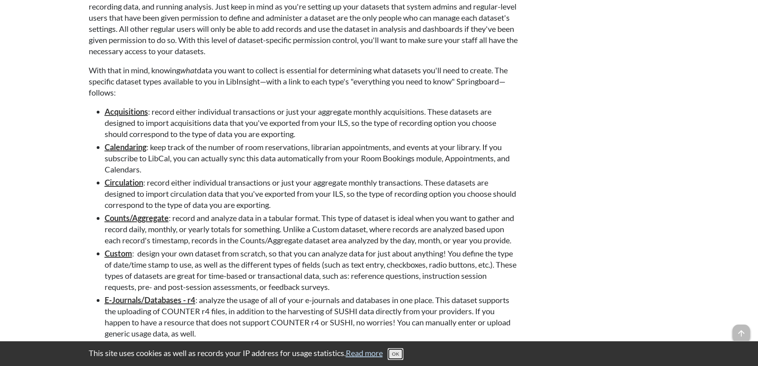 This screenshot has height=366, width=758. I want to click on strong: E-Journals/Databases - r4, so click(150, 300).